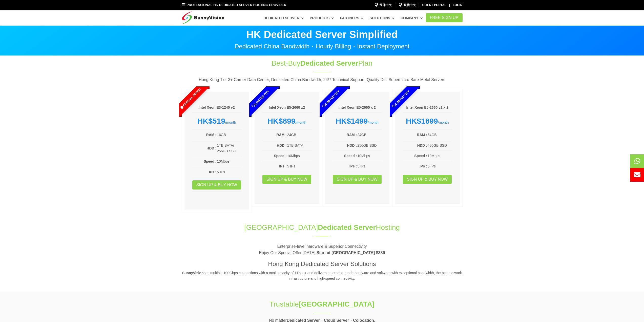 This screenshot has height=322, width=644. Describe the element at coordinates (322, 264) in the screenshot. I see `h3: Hong Kong Dedicated Server Solutions` at that location.